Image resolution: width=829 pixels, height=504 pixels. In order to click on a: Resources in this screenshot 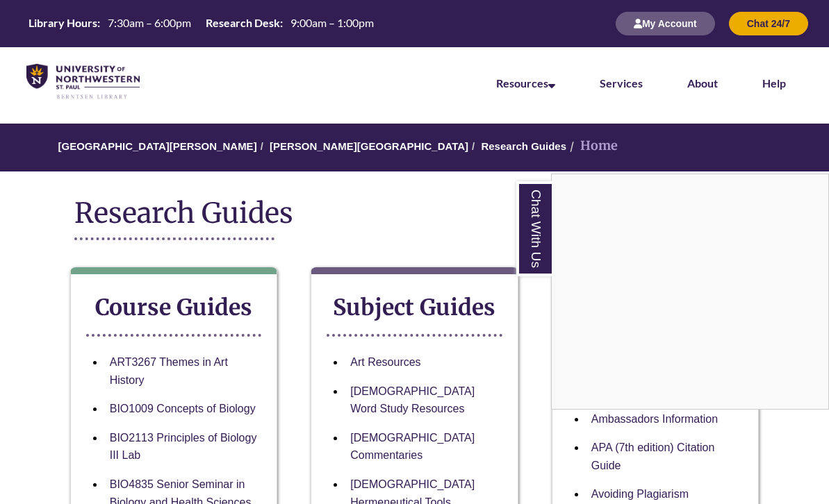, I will do `click(525, 83)`.